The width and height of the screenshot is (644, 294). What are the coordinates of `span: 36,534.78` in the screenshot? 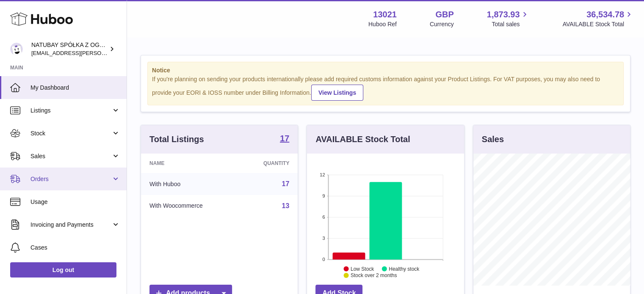 It's located at (605, 14).